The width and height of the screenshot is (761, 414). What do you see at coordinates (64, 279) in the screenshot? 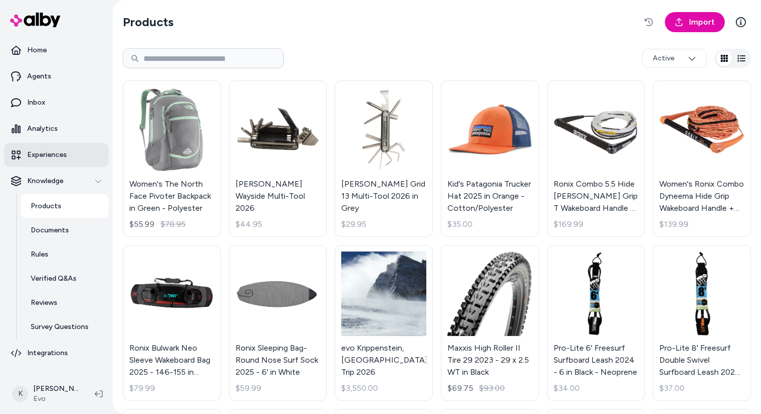
I see `a: Verified Q&As` at bounding box center [64, 279].